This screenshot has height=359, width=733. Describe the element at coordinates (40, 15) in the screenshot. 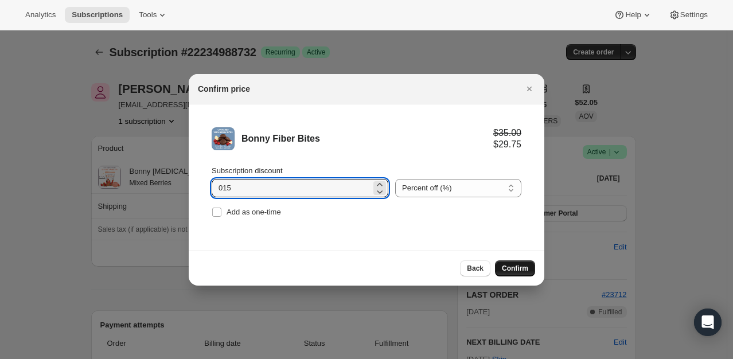

I see `span: Analytics` at that location.